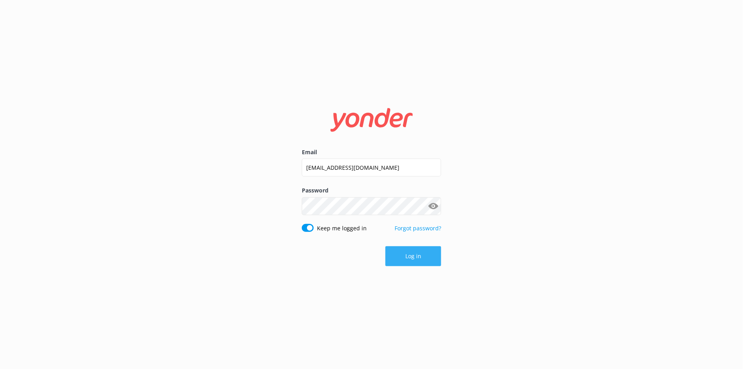  I want to click on label: Keep me logged in, so click(341, 228).